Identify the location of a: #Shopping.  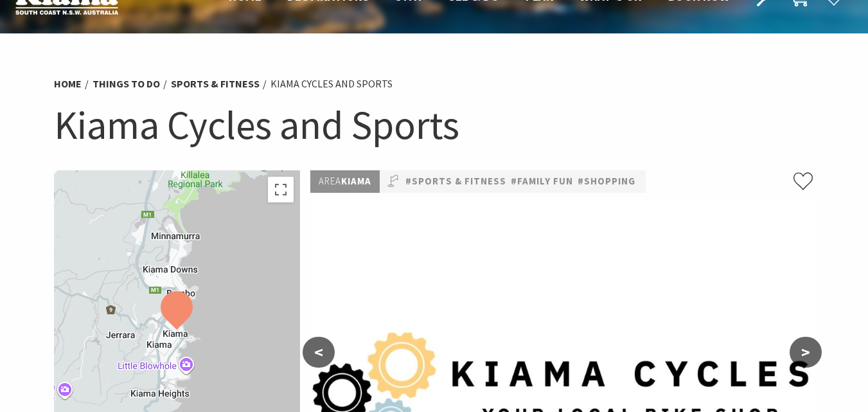
(606, 181).